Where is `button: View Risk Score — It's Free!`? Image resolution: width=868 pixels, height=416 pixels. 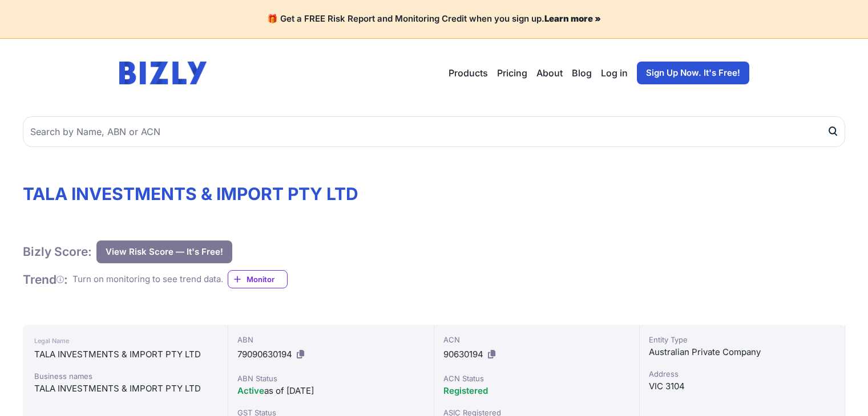 button: View Risk Score — It's Free! is located at coordinates (165, 252).